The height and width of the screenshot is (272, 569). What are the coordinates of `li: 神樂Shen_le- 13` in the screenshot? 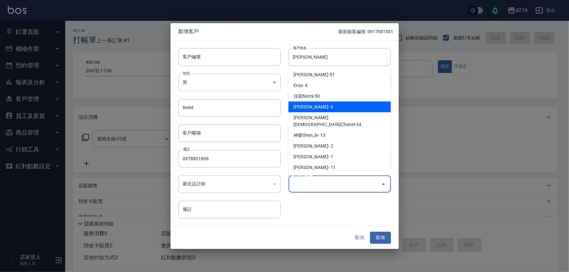 It's located at (340, 135).